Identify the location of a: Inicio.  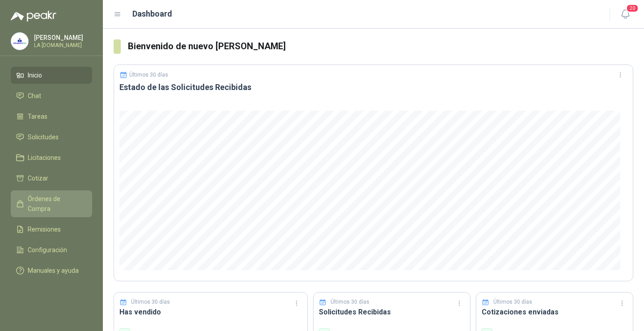
(52, 75).